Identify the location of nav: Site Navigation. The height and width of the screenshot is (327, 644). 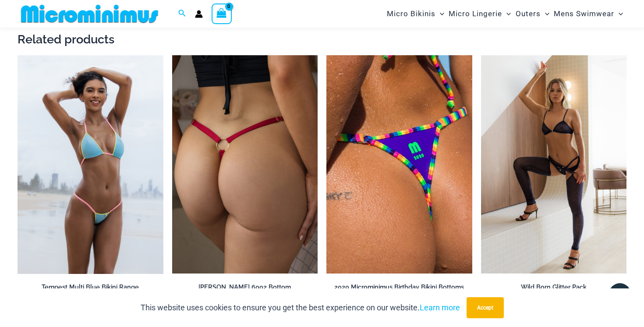
(505, 14).